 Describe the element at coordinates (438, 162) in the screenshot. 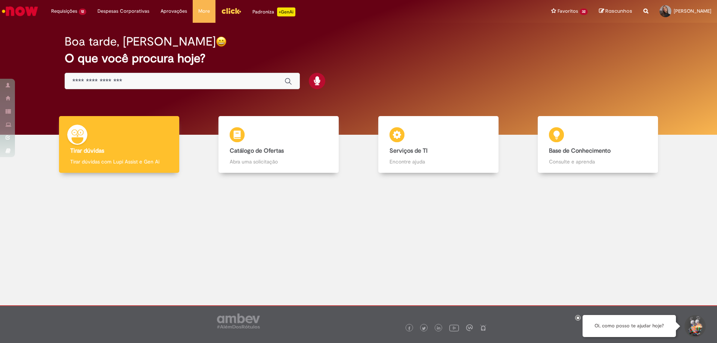

I see `p: Encontre ajuda` at that location.